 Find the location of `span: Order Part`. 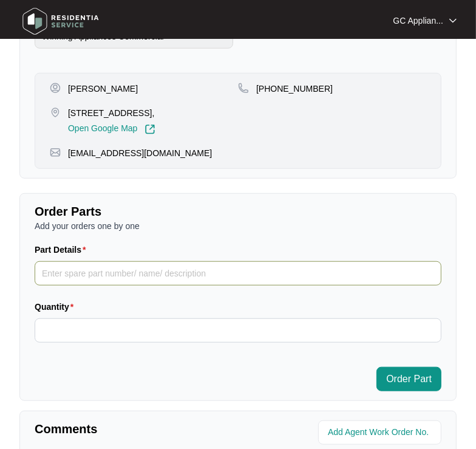

span: Order Part is located at coordinates (409, 379).